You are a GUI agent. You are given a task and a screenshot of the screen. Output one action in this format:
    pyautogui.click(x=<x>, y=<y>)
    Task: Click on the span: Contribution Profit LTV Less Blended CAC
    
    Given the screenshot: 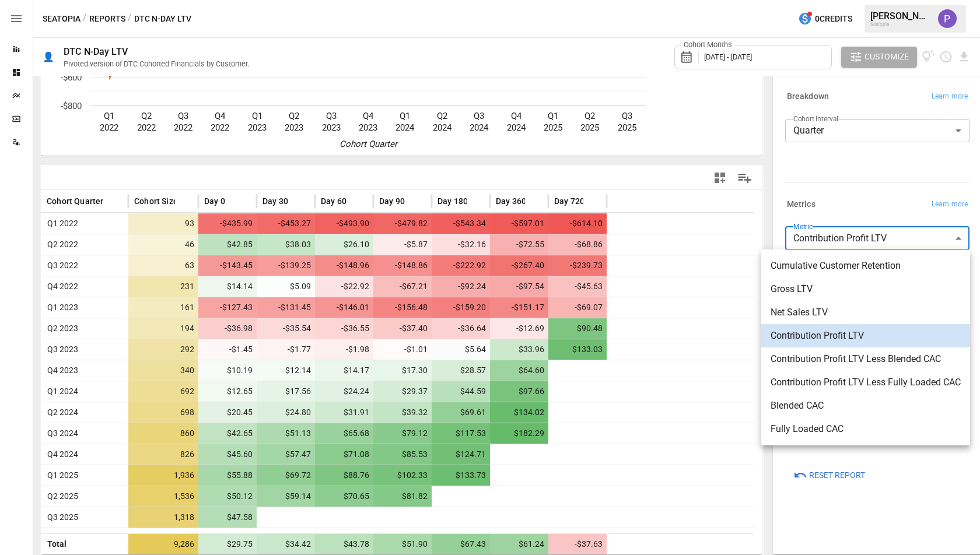 What is the action you would take?
    pyautogui.click(x=865, y=359)
    